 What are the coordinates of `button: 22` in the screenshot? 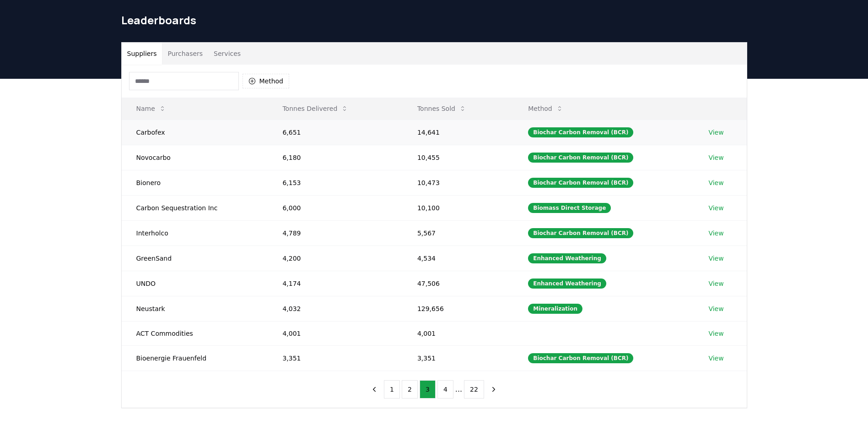 It's located at (474, 389).